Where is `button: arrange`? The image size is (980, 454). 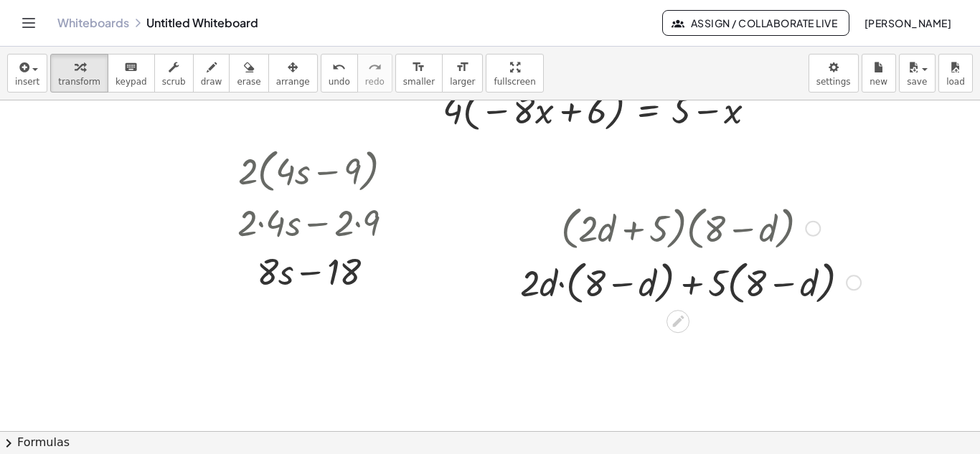
button: arrange is located at coordinates (293, 73).